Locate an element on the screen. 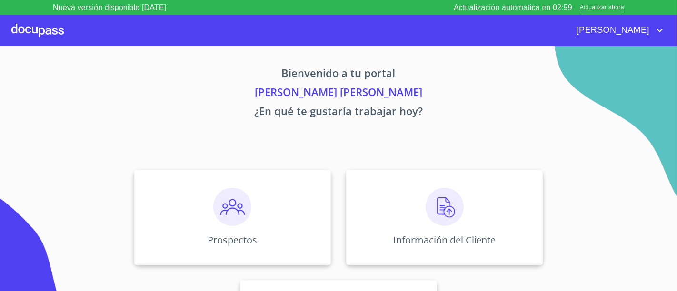 This screenshot has height=291, width=677. p: Prospectos is located at coordinates (232, 240).